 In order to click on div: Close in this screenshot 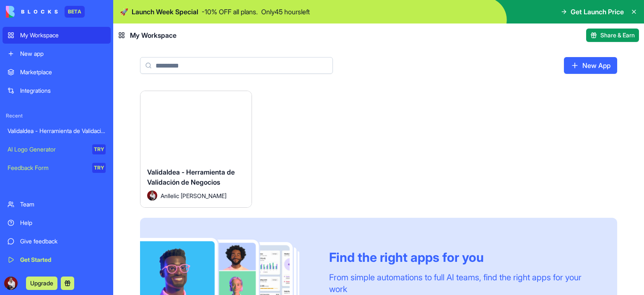, I will do `click(155, 11)`.